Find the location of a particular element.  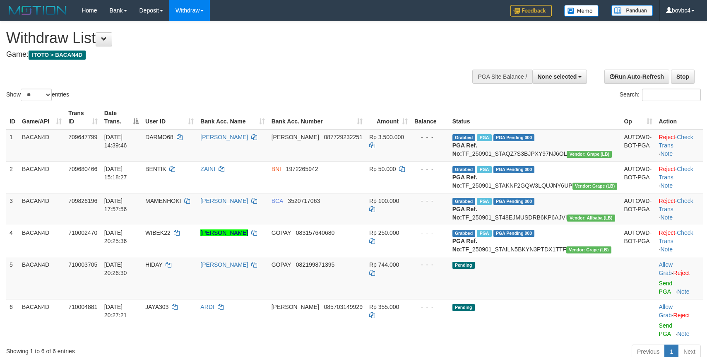

th: User ID: activate to sort column ascending is located at coordinates (169, 117).